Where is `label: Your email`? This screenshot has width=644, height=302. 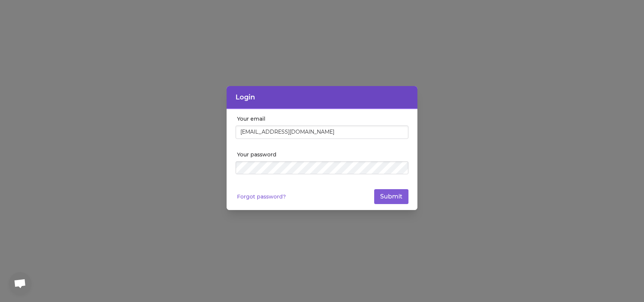
label: Your email is located at coordinates (323, 119).